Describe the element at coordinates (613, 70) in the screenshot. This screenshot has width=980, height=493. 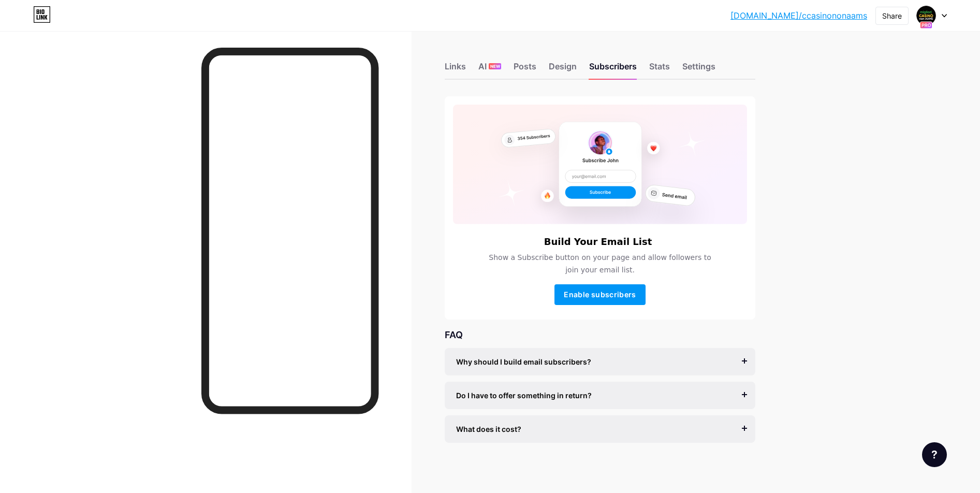
I see `div: Subscribers` at that location.